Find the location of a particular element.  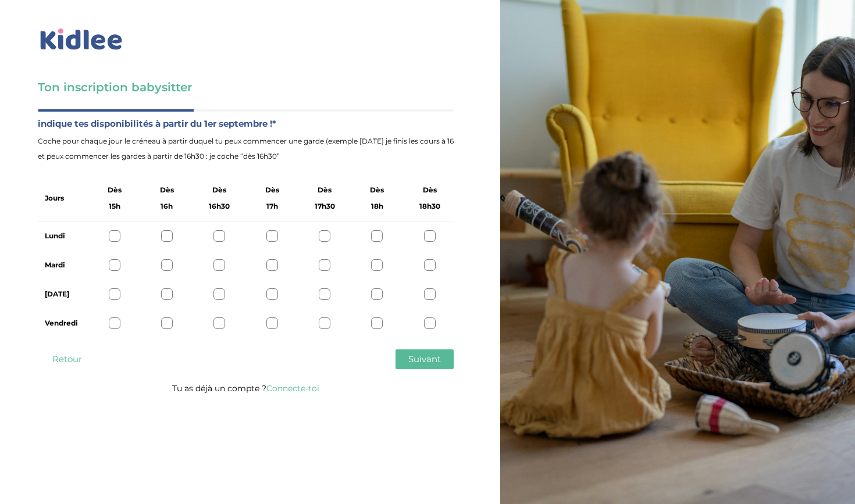

span: 17h30 is located at coordinates (324, 206).